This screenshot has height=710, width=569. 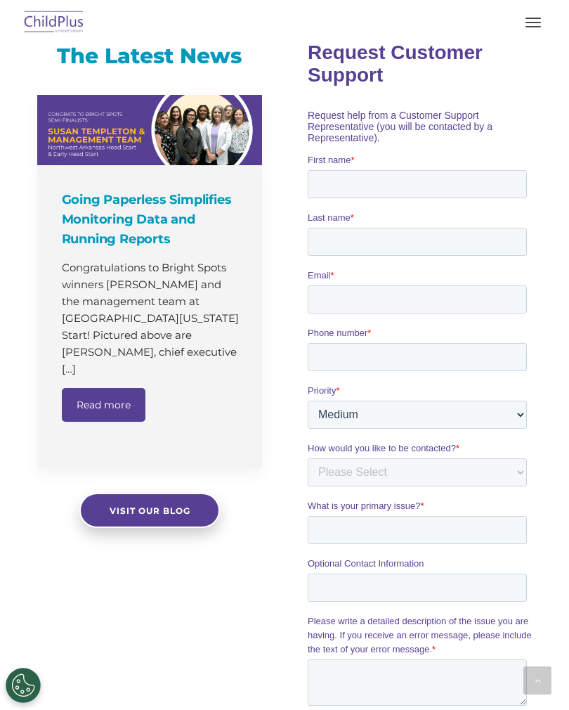 I want to click on span: Visit our blog, so click(x=149, y=510).